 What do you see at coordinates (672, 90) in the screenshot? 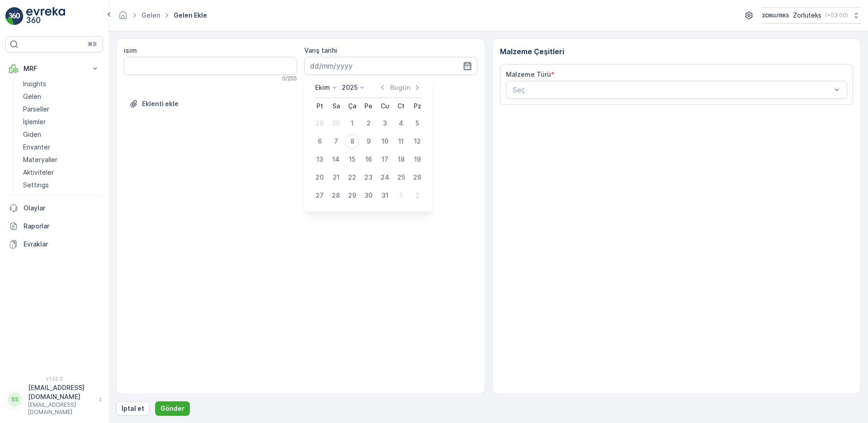
I see `p: Seç` at bounding box center [672, 90].